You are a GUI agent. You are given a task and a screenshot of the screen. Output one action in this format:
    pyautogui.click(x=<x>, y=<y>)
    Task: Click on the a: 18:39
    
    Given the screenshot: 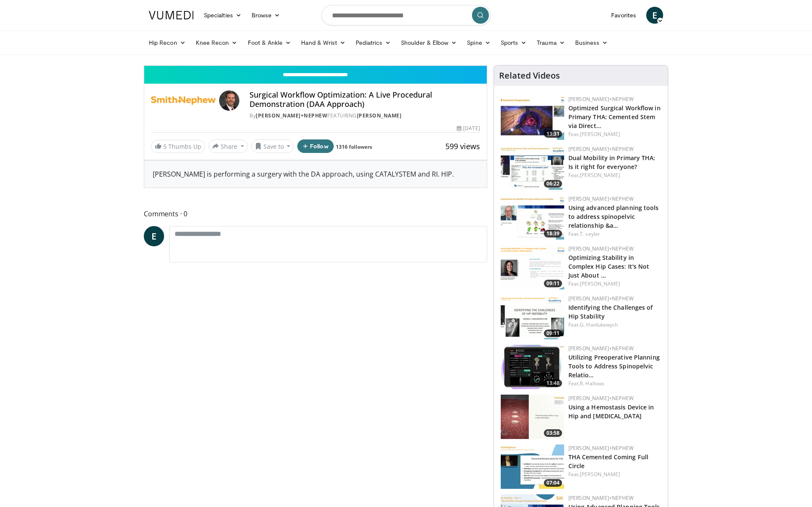 What is the action you would take?
    pyautogui.click(x=532, y=217)
    